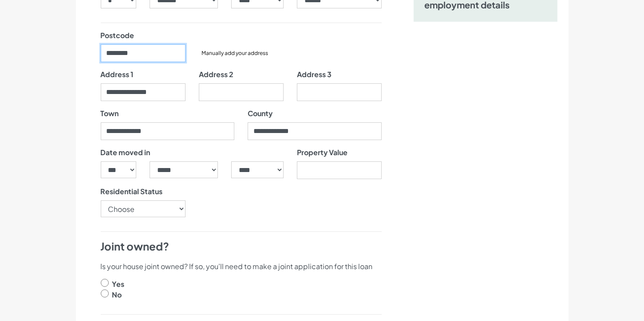 This screenshot has width=644, height=321. I want to click on label: Town, so click(110, 114).